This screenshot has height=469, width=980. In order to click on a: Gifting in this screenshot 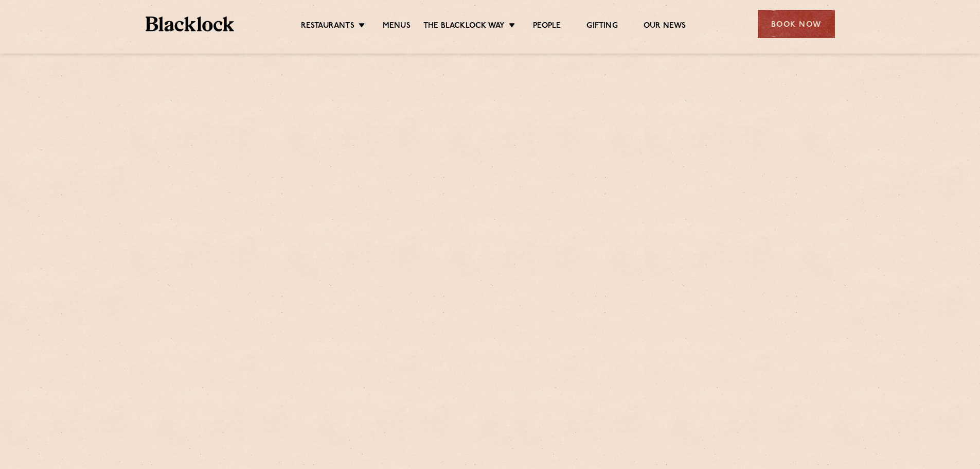, I will do `click(602, 27)`.